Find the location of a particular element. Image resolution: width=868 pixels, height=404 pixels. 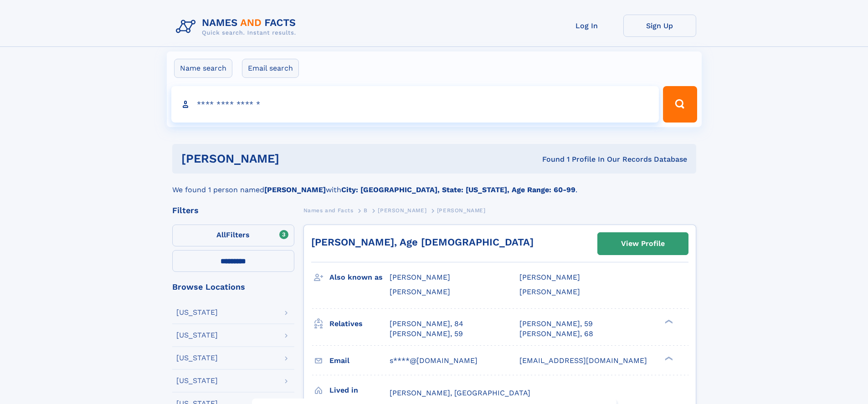

div: Filters is located at coordinates (233, 211).